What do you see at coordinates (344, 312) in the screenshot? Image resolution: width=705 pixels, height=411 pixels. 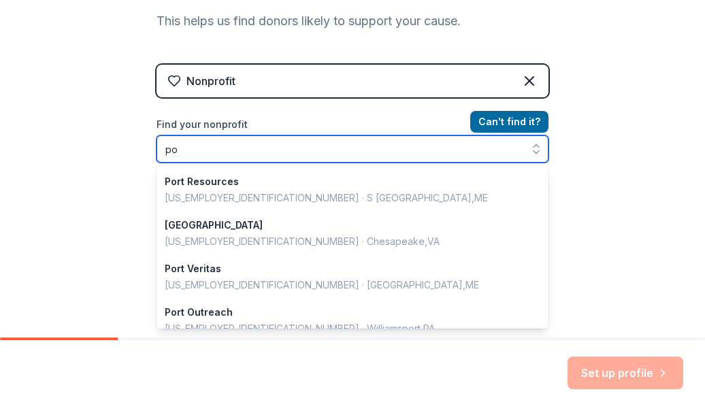 I see `div: Port Outreach` at bounding box center [344, 312].